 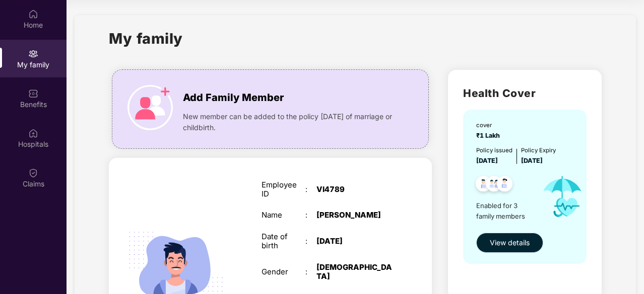 I want to click on div: Gender, so click(x=283, y=272).